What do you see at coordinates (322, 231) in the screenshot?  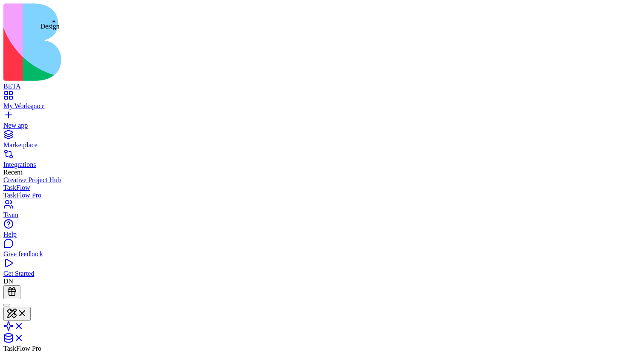 I see `a: Help` at bounding box center [322, 231].